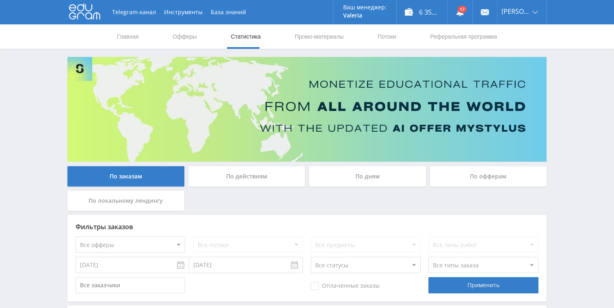 The height and width of the screenshot is (308, 614). I want to click on a: Статистика, so click(246, 37).